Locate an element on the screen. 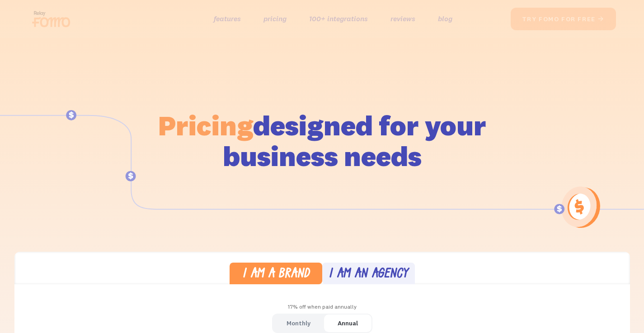 The image size is (644, 333). div: Monthly is located at coordinates (298, 323).